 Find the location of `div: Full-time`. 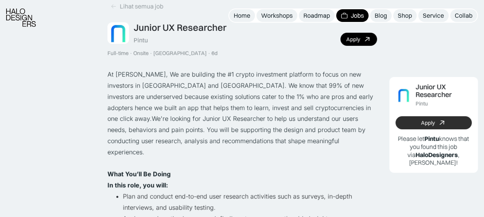

div: Full-time is located at coordinates (118, 53).